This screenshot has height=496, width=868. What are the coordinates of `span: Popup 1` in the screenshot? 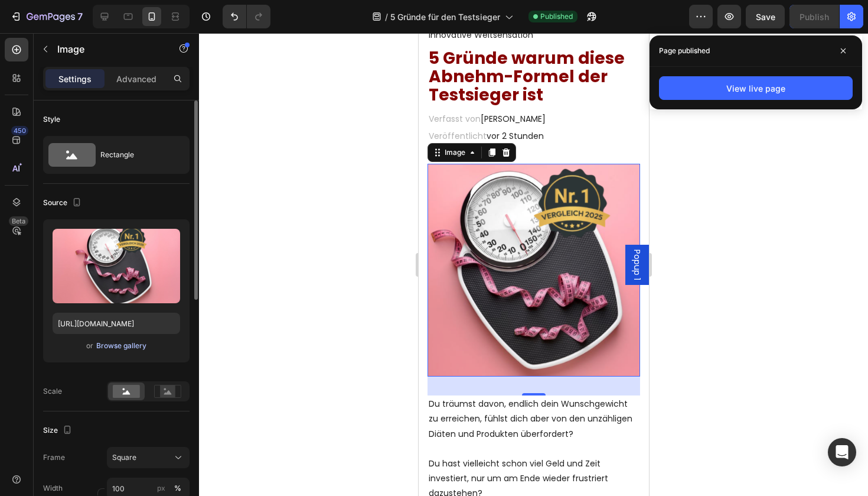 It's located at (218, 231).